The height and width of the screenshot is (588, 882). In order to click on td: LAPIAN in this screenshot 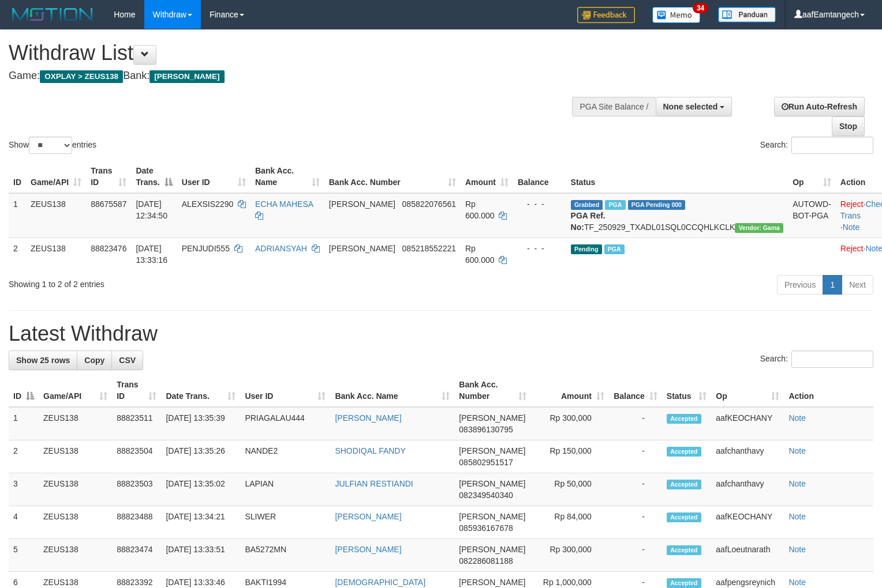, I will do `click(285, 490)`.